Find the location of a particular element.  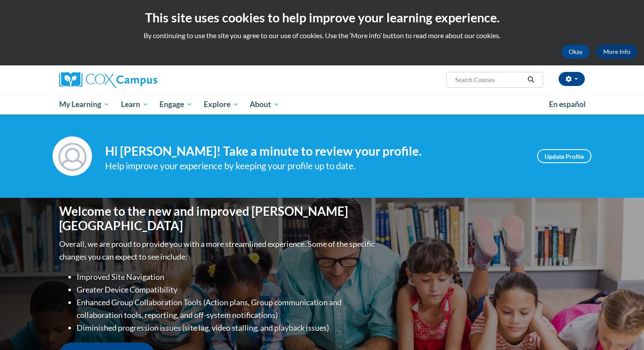

button: Okay is located at coordinates (576, 52).